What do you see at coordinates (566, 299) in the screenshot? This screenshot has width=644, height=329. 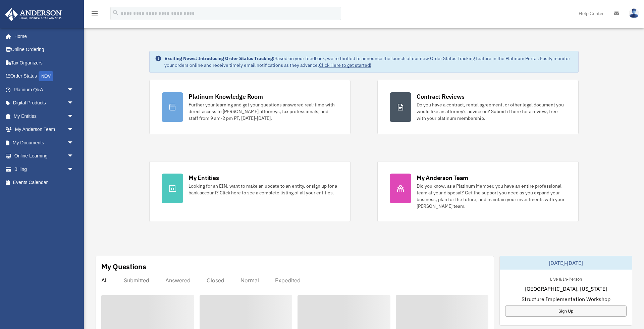 I see `span: Structure Implementation Workshop` at bounding box center [566, 299].